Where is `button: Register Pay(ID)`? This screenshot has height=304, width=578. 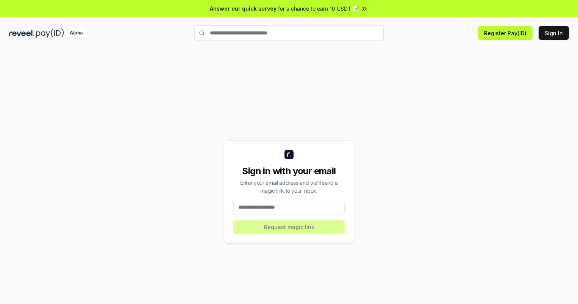
button: Register Pay(ID) is located at coordinates (505, 33).